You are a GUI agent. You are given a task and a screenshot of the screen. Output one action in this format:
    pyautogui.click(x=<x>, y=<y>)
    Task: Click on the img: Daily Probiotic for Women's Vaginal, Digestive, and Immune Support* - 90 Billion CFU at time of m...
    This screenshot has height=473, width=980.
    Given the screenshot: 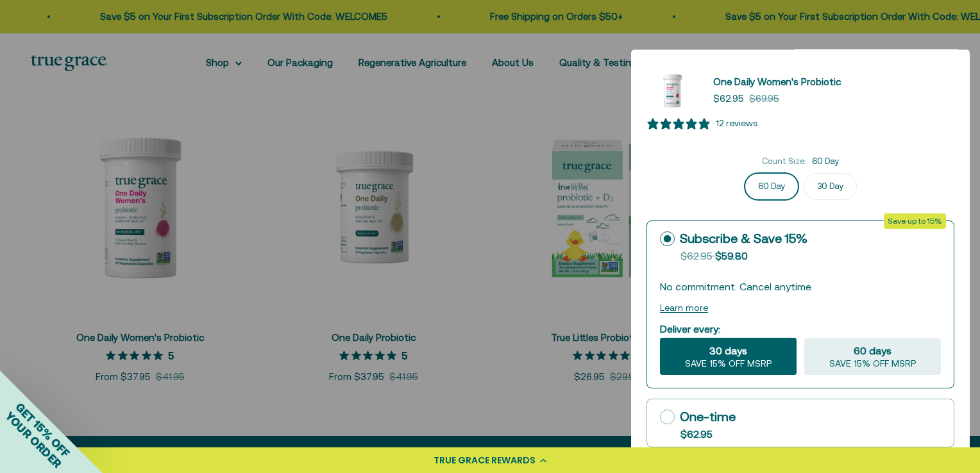 What is the action you would take?
    pyautogui.click(x=672, y=91)
    